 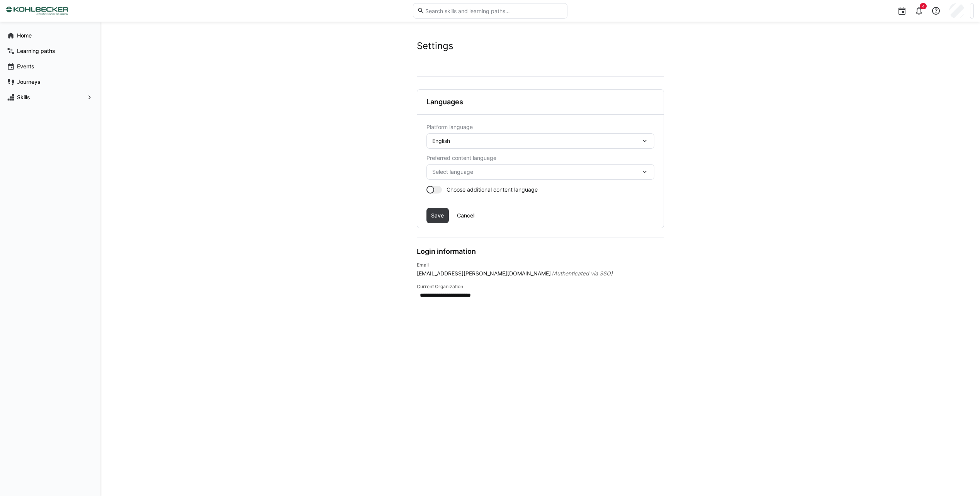 What do you see at coordinates (442, 141) in the screenshot?
I see `span: English` at bounding box center [442, 141].